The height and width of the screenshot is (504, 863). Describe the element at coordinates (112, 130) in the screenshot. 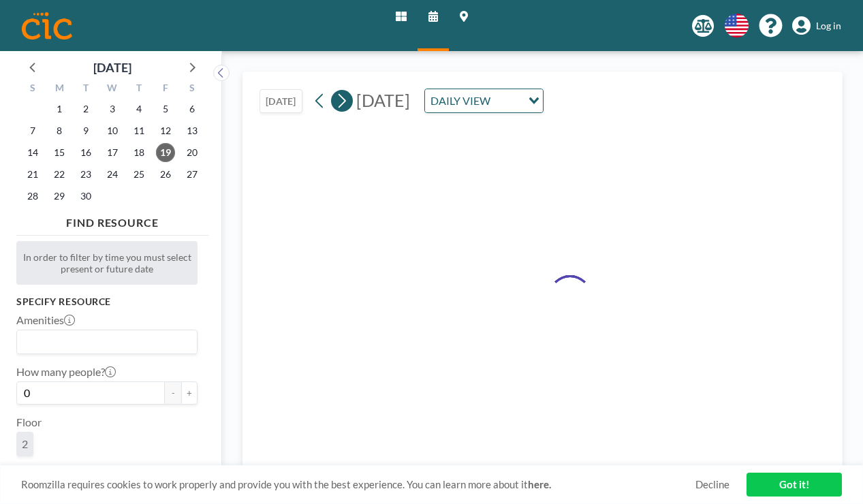

I see `span: Wednesday, September 10, 2025` at that location.